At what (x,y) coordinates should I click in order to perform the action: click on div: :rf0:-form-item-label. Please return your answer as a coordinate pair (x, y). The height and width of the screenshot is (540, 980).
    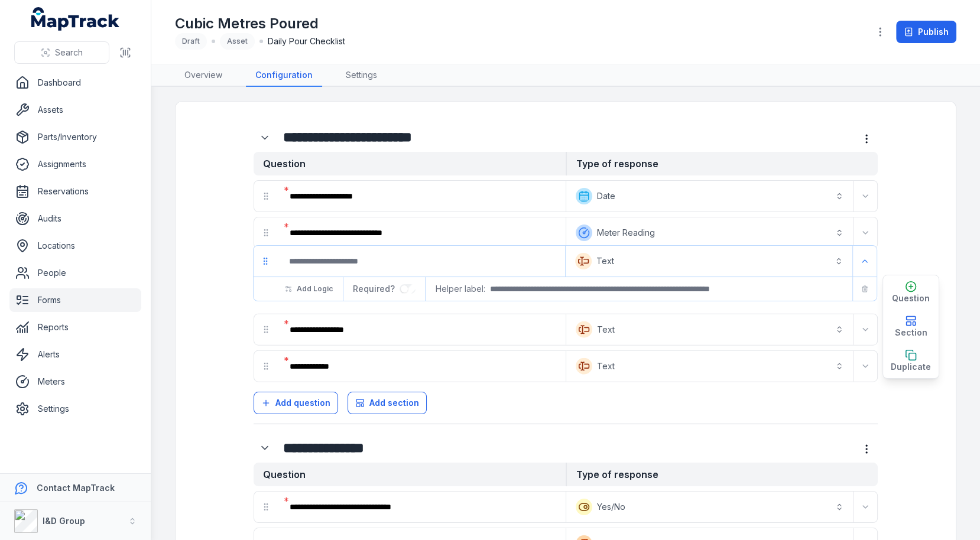
    Looking at the image, I should click on (266, 138).